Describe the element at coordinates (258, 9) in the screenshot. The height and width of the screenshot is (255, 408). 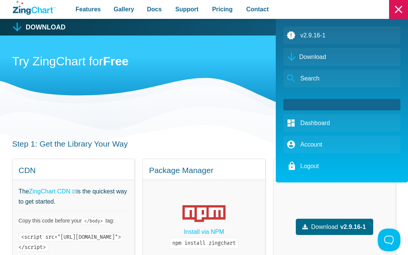
I see `span: Contact` at that location.